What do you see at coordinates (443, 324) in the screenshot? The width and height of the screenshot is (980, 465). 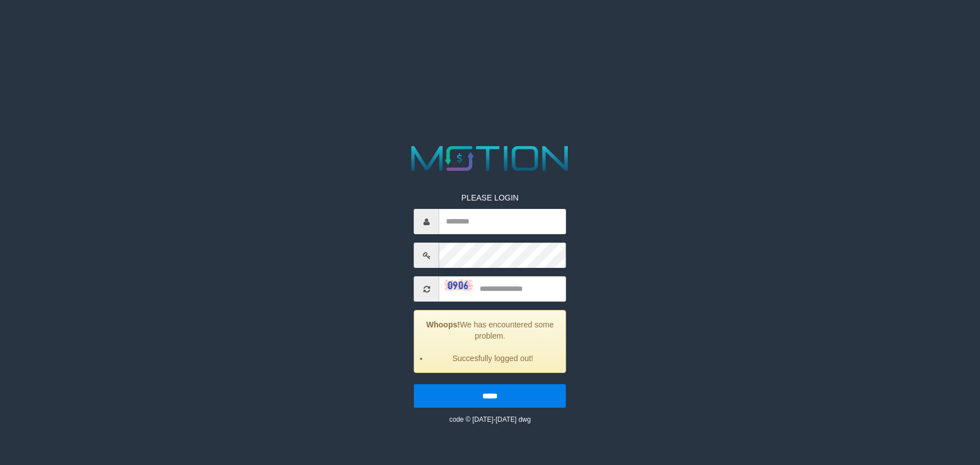 I see `strong: Whoops!` at bounding box center [443, 324].